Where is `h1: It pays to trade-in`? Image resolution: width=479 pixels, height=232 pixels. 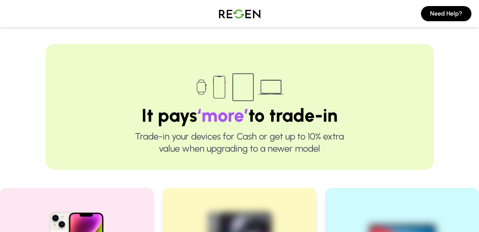 h1: It pays to trade-in is located at coordinates (240, 115).